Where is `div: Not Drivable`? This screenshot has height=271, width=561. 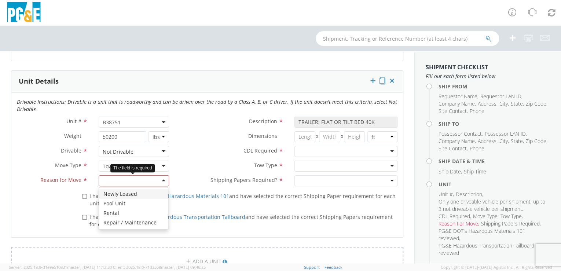 div: Not Drivable is located at coordinates (118, 152).